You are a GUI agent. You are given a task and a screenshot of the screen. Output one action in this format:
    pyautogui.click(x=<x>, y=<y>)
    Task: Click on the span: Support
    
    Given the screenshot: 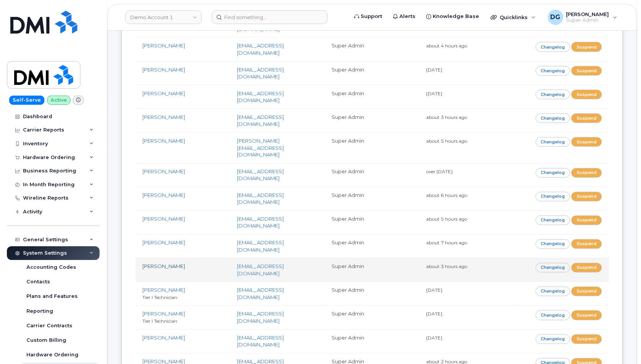 What is the action you would take?
    pyautogui.click(x=371, y=16)
    